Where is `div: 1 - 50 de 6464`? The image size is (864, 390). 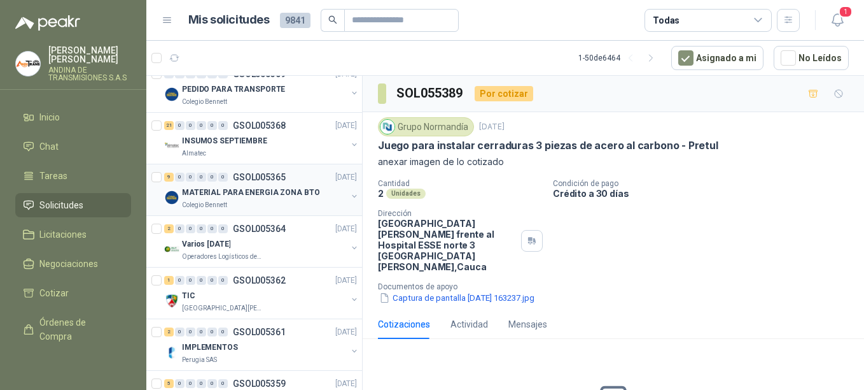 div: 1 - 50 de 6464 is located at coordinates (620, 58).